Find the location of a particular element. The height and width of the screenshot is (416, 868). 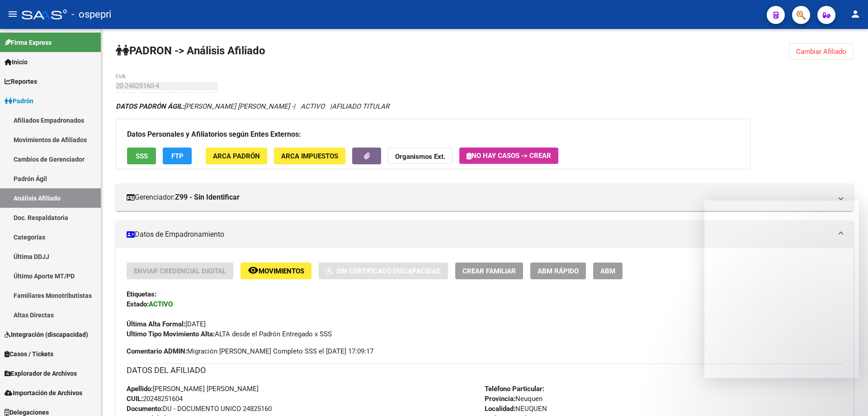

strong: Teléfono Particular: is located at coordinates (514, 388).